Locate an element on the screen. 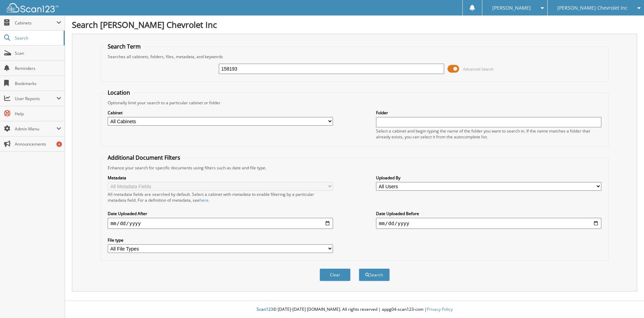  label: Cabinet is located at coordinates (220, 113).